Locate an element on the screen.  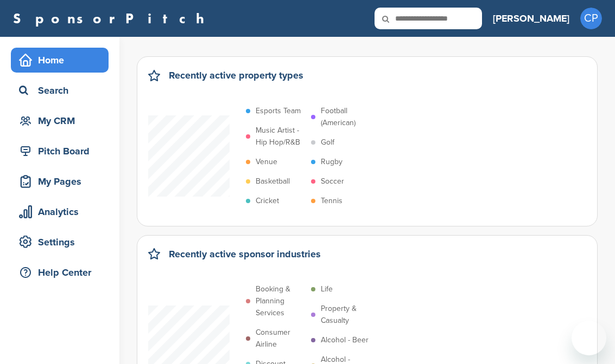
a: My CRM is located at coordinates (60, 121).